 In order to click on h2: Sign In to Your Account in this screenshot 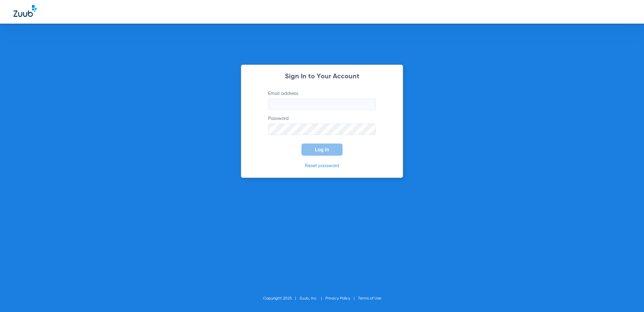, I will do `click(322, 76)`.